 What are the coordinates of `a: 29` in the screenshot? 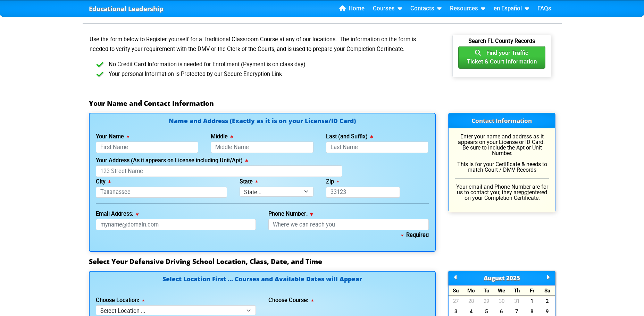 It's located at (487, 301).